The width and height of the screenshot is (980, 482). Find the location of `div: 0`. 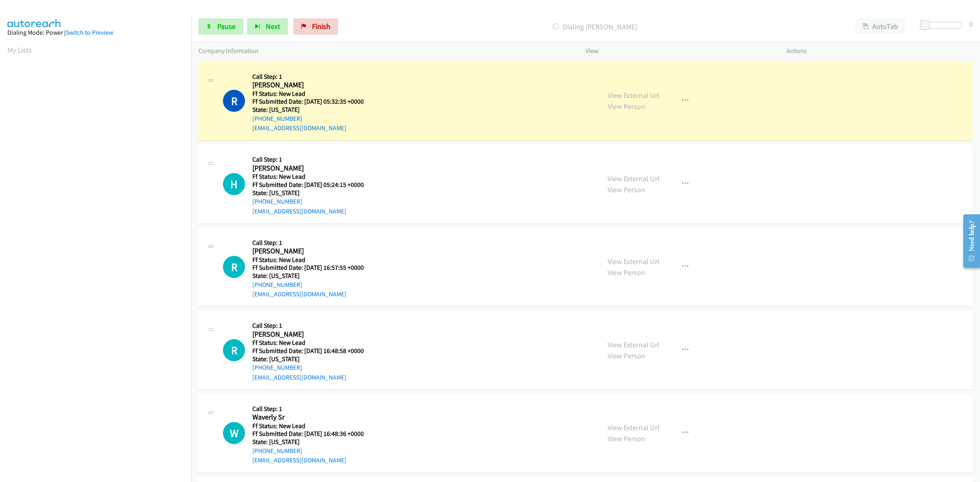

div: 0 is located at coordinates (971, 24).